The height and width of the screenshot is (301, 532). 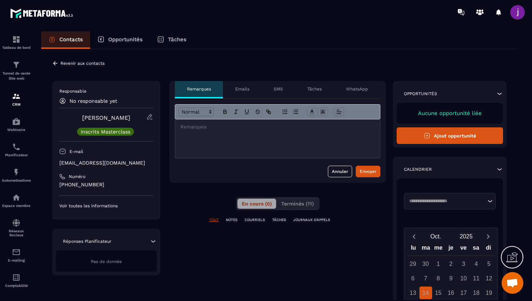 What do you see at coordinates (438, 293) in the screenshot?
I see `div: 15` at bounding box center [438, 293].